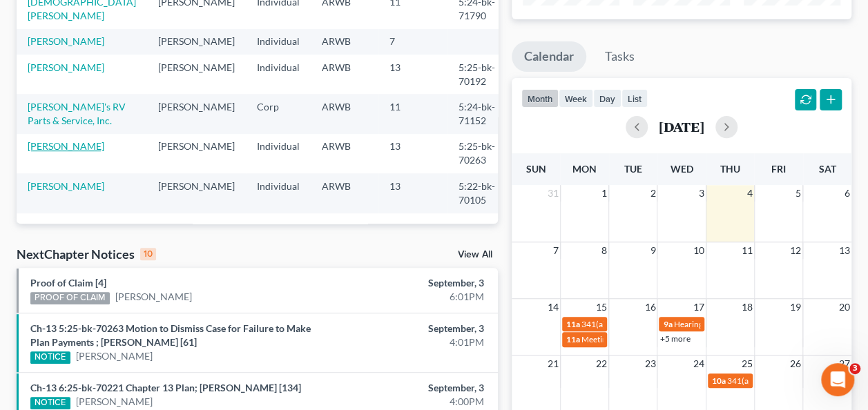  What do you see at coordinates (747, 307) in the screenshot?
I see `span: 18` at bounding box center [747, 307].